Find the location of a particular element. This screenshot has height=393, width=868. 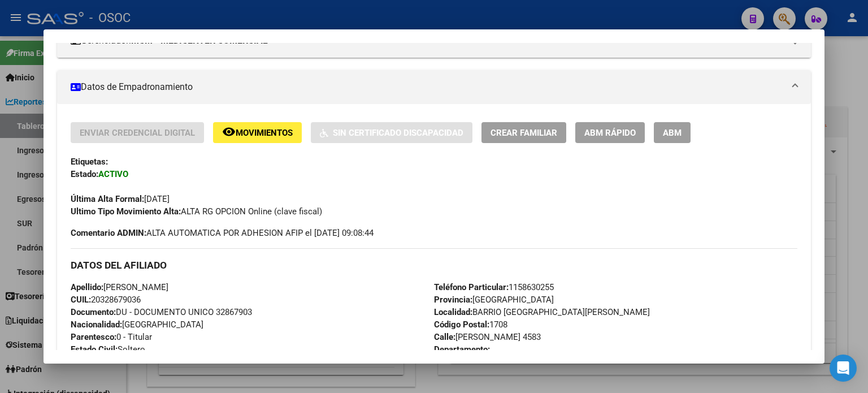

div: Open Intercom Messenger is located at coordinates (843, 368).